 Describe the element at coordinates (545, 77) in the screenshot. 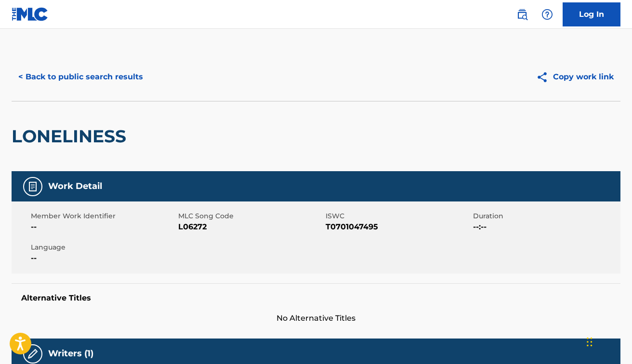

I see `img: Copy work link` at that location.